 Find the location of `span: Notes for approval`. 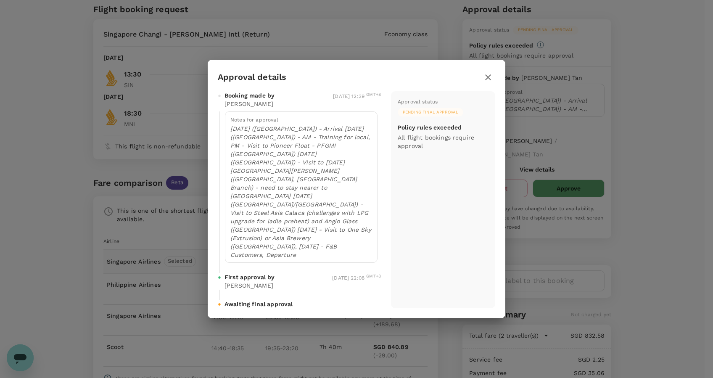

span: Notes for approval is located at coordinates (254, 120).